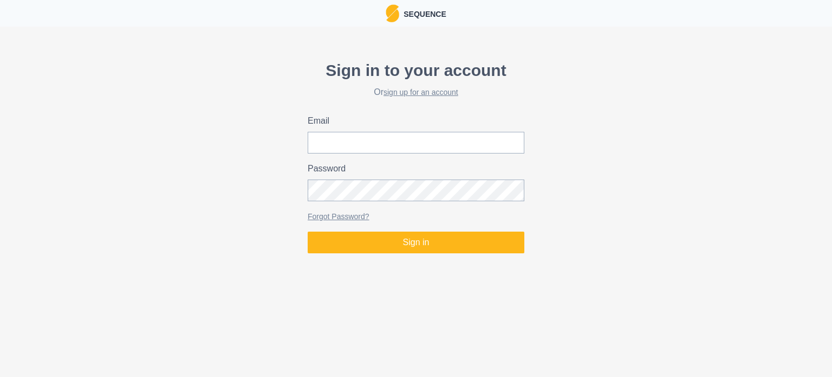 This screenshot has height=377, width=832. What do you see at coordinates (416, 70) in the screenshot?
I see `p: Sign in to your account` at bounding box center [416, 70].